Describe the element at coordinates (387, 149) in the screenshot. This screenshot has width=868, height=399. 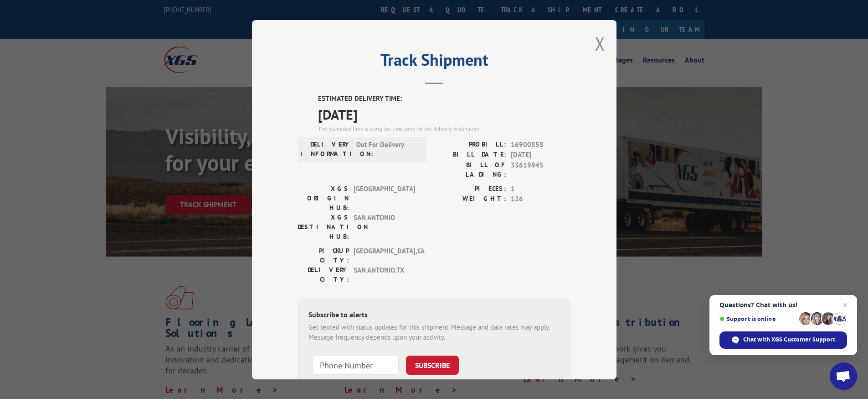
I see `span: Out For Delivery` at that location.